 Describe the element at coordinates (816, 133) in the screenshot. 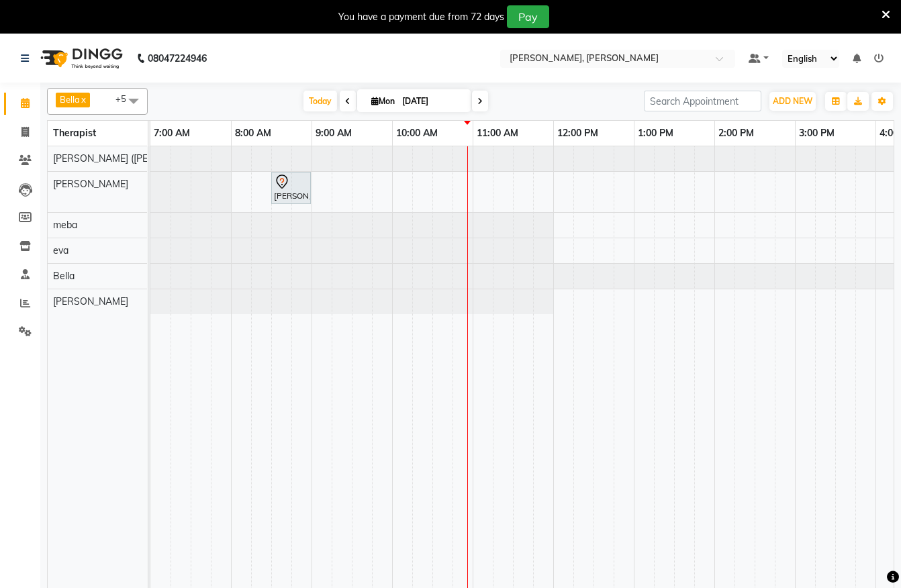

I see `a: 3:00 PM` at that location.